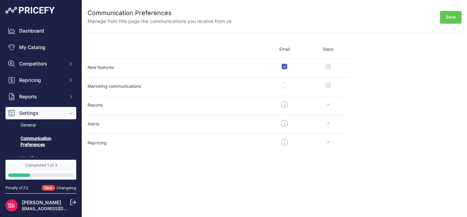 This screenshot has height=217, width=467. What do you see at coordinates (175, 86) in the screenshot?
I see `p: Marketing communications` at bounding box center [175, 86].